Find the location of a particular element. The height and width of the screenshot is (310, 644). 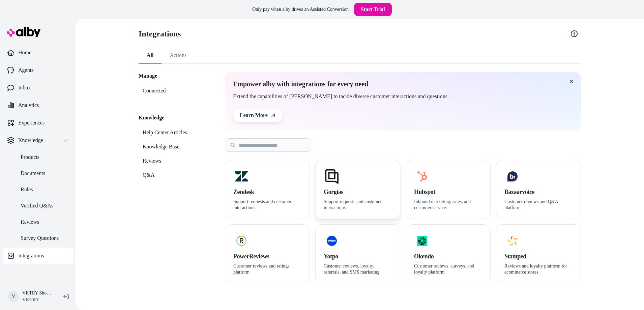

h3: Yotpo is located at coordinates (358, 256).